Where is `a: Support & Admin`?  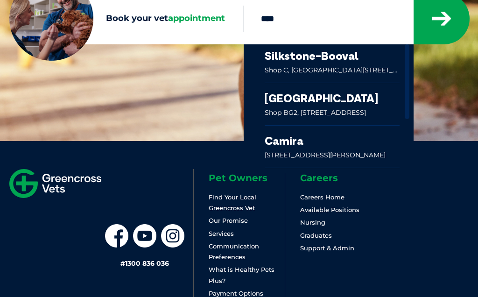 a: Support & Admin is located at coordinates (327, 248).